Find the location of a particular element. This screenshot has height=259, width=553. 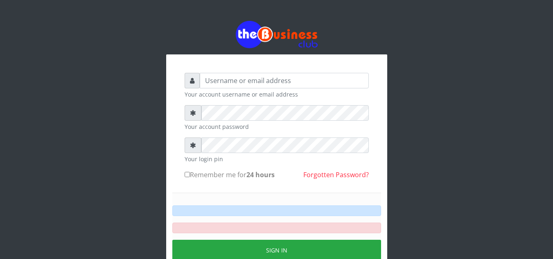

label: Remember me for is located at coordinates (230, 175).